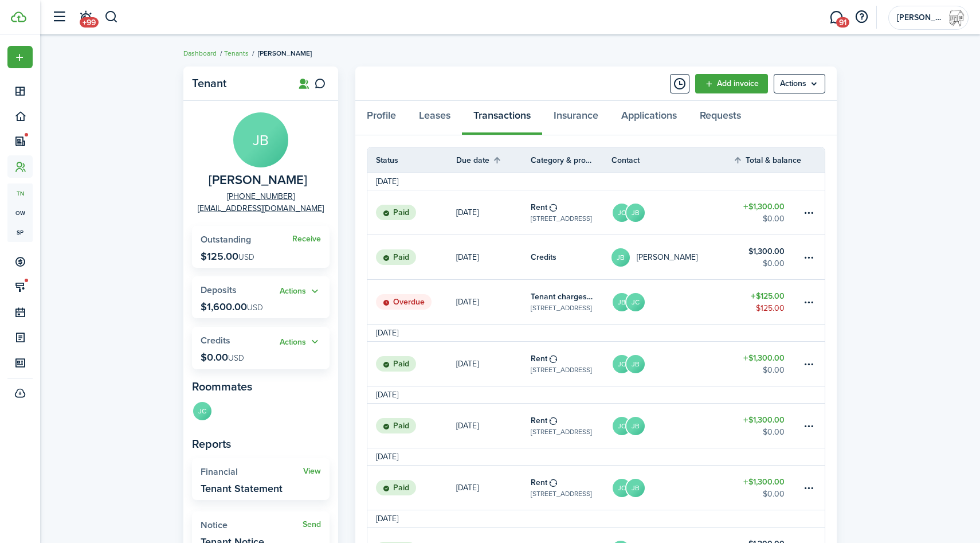 The width and height of the screenshot is (980, 543). What do you see at coordinates (767, 160) in the screenshot?
I see `th: Sort` at bounding box center [767, 160].